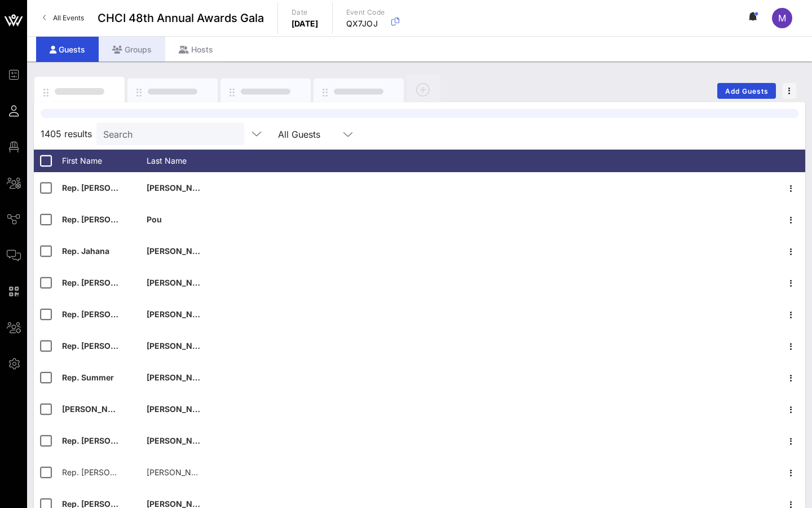  Describe the element at coordinates (189, 161) in the screenshot. I see `div: Last Name` at that location.